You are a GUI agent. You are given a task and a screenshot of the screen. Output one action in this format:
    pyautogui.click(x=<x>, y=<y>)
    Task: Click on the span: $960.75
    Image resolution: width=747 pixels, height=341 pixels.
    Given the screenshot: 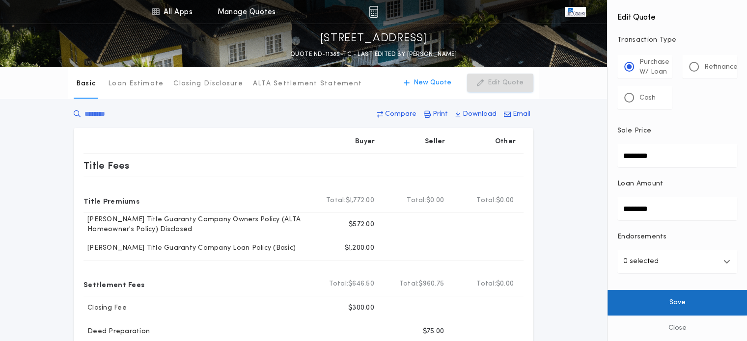 What is the action you would take?
    pyautogui.click(x=431, y=284)
    